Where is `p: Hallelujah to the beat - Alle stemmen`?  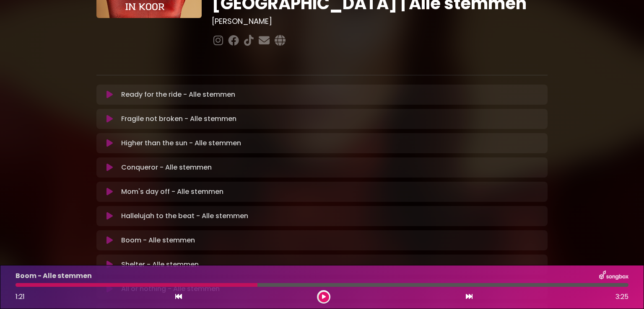
p: Hallelujah to the beat - Alle stemmen is located at coordinates (184, 216).